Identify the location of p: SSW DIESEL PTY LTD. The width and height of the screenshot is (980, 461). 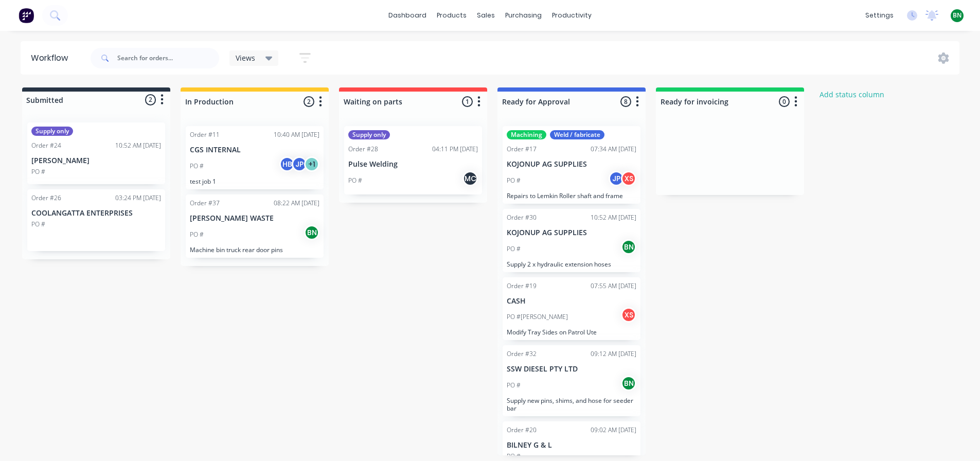
(571, 369).